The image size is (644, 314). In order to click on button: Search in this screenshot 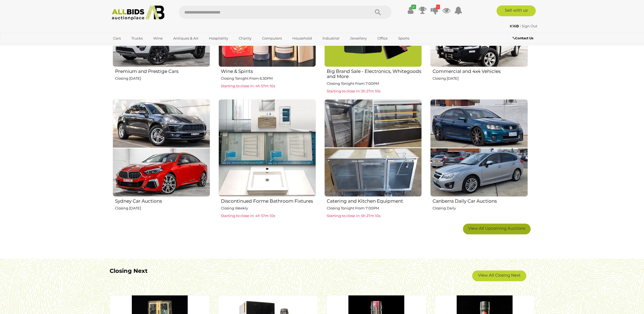, I will do `click(378, 12)`.